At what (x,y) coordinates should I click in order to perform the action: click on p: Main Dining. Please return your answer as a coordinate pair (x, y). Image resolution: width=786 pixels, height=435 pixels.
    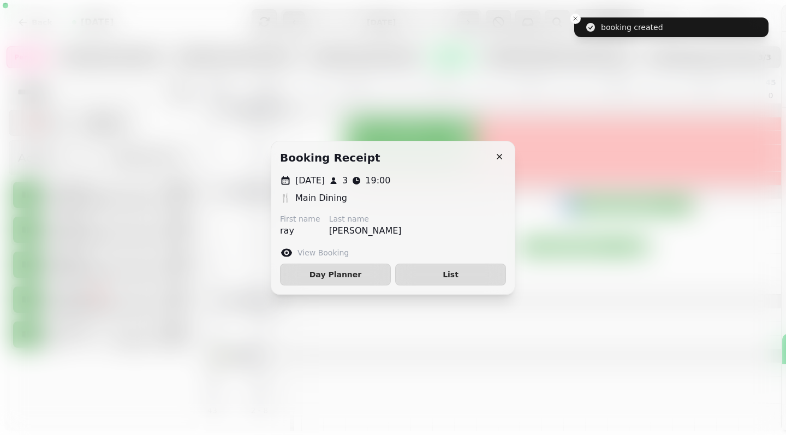
    Looking at the image, I should click on (321, 198).